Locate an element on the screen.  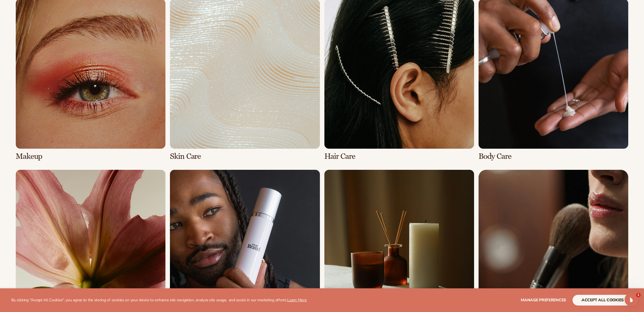
button: Manage preferences is located at coordinates (543, 300).